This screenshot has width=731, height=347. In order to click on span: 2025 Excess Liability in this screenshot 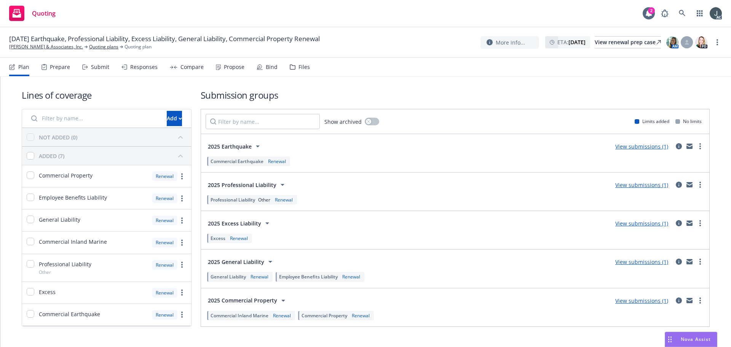, I will do `click(235, 223)`.